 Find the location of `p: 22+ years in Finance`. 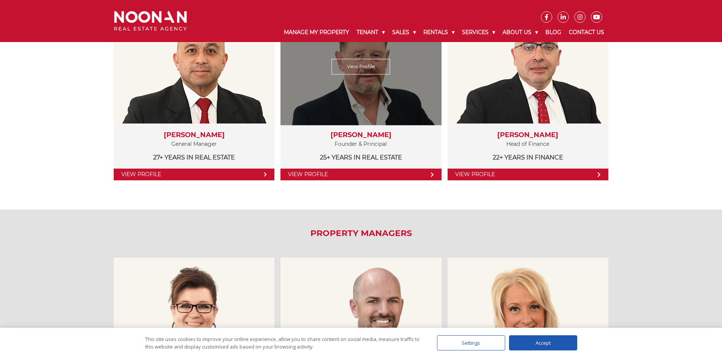

p: 22+ years in Finance is located at coordinates (528, 157).